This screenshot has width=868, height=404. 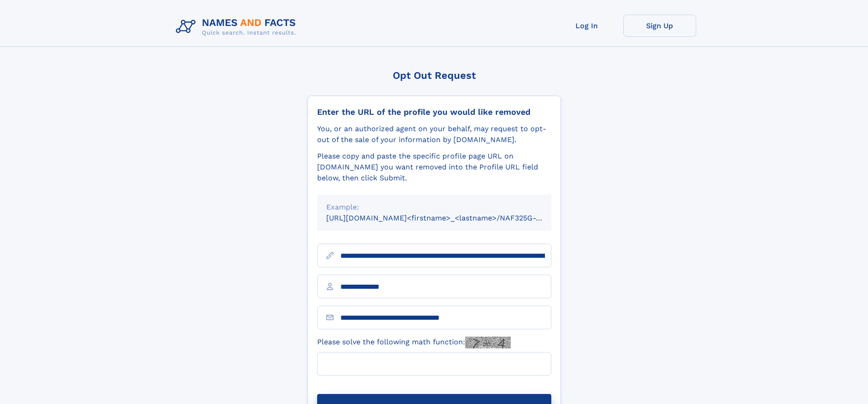 What do you see at coordinates (587, 26) in the screenshot?
I see `a: Log In` at bounding box center [587, 26].